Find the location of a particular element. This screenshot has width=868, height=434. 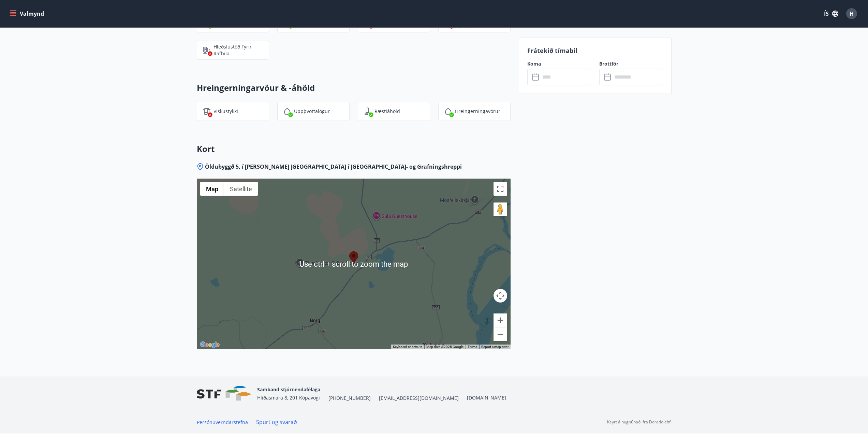

img: vjCaq2fThgY3EUYqSgpjEiBg6WP39ov69hlhuPVN.png is located at coordinates (224, 393).